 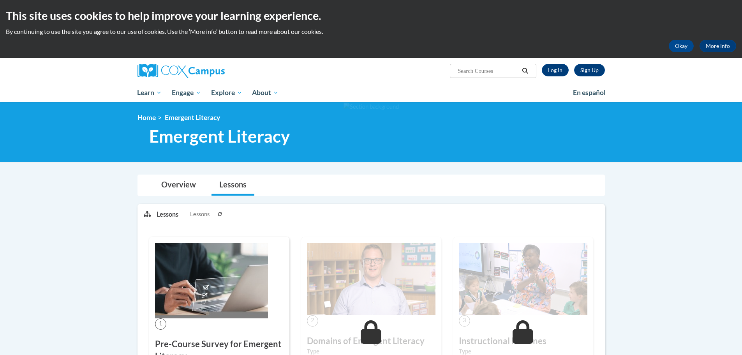 I want to click on a: Overview, so click(x=178, y=185).